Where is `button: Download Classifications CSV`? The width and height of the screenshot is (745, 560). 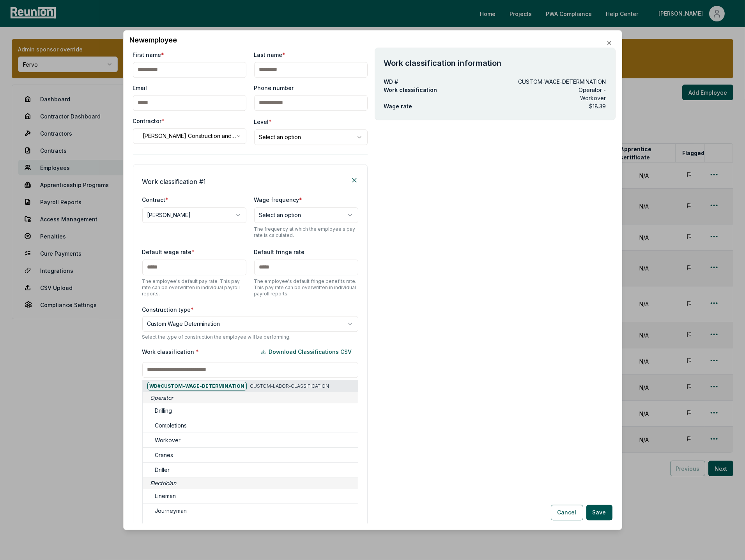 button: Download Classifications CSV is located at coordinates (306, 352).